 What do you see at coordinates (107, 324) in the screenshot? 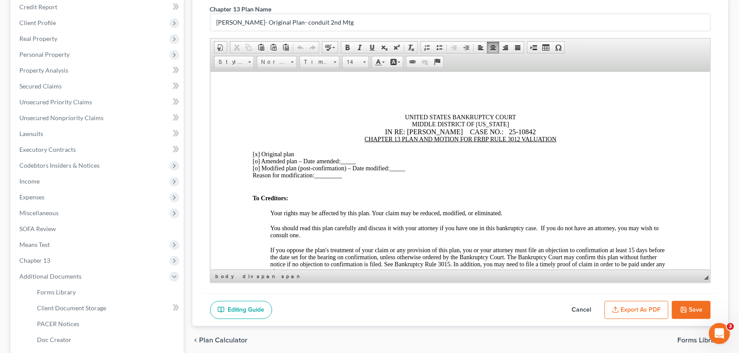
I see `a: PACER Notices` at bounding box center [107, 324].